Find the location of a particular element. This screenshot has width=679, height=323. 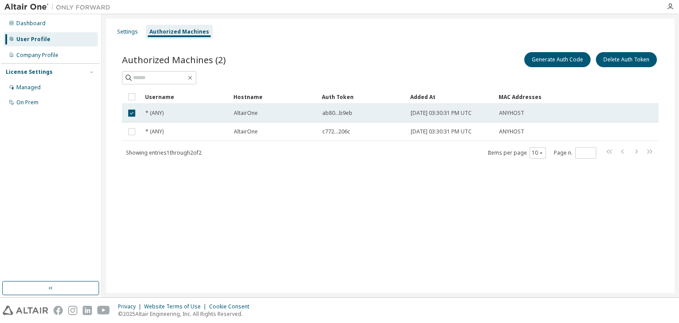

span: Page n. is located at coordinates (575, 153).